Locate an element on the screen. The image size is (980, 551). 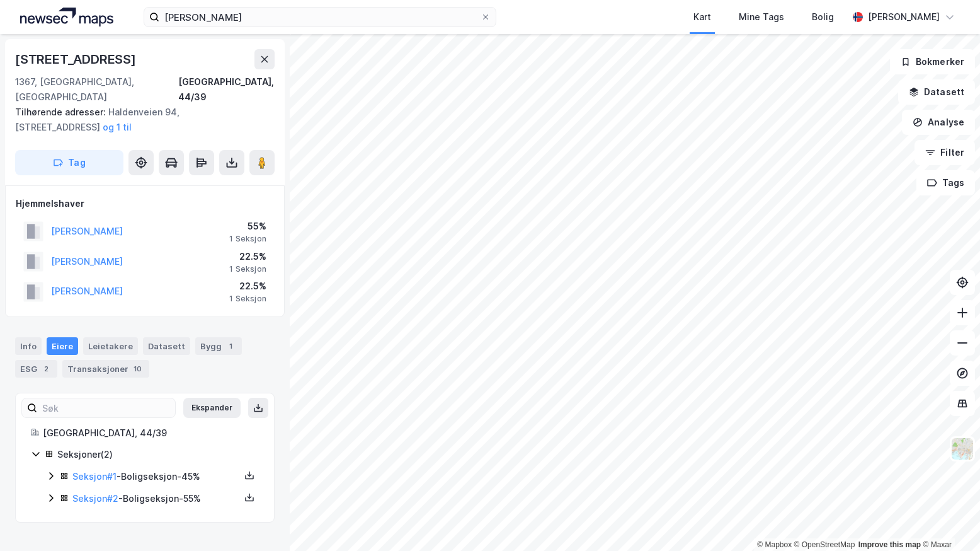
button: Analyse is located at coordinates (938, 122).